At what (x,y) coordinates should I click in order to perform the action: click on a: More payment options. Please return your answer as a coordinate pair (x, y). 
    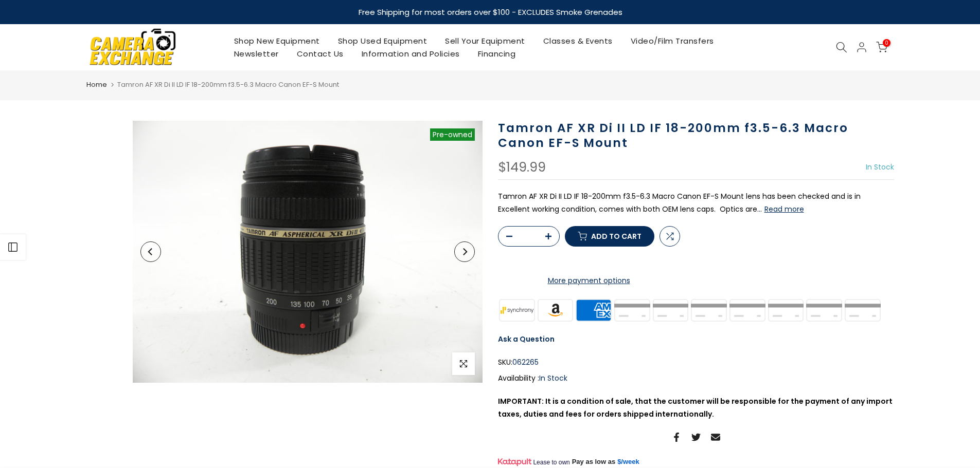
    Looking at the image, I should click on (589, 281).